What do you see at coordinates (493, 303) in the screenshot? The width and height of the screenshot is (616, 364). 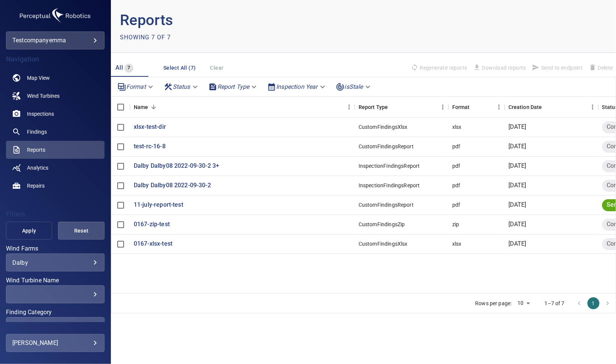 I see `p: Rows per page:` at bounding box center [493, 303].